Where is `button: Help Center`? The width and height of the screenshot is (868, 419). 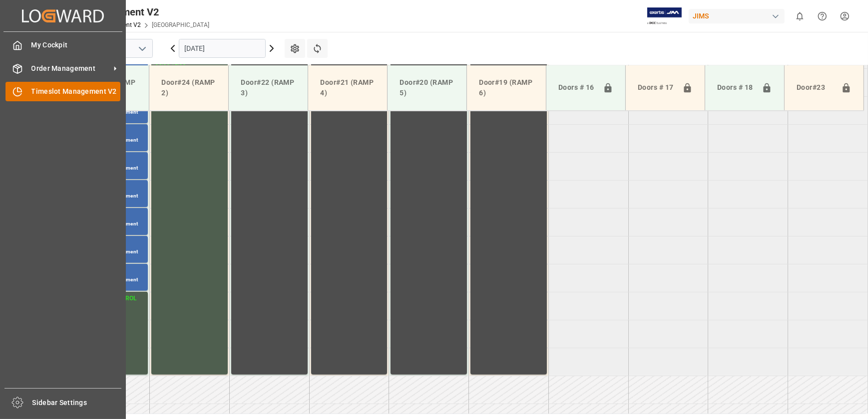
button: Help Center is located at coordinates (822, 16).